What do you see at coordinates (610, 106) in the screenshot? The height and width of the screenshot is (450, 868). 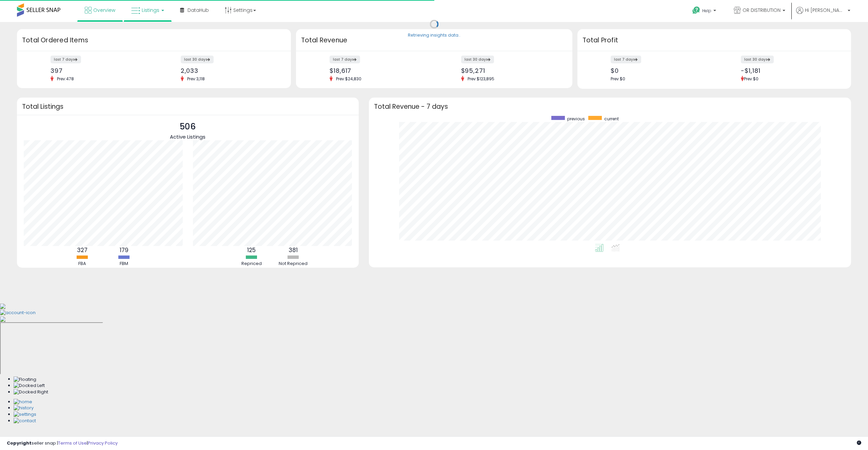 I see `h3: Total Revenue - 7 days` at bounding box center [610, 106].